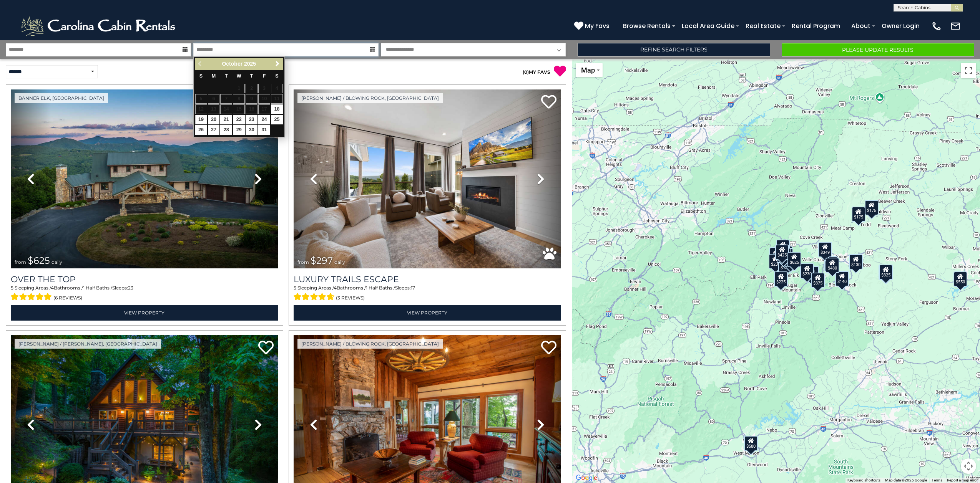  Describe the element at coordinates (226, 119) in the screenshot. I see `a: 21` at that location.